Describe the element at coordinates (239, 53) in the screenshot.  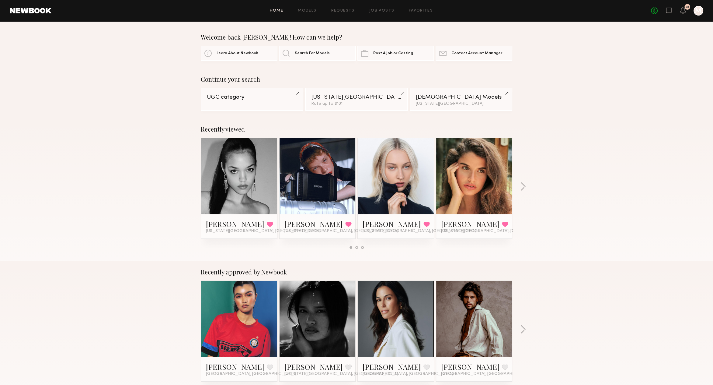
I see `a: Learn About Newbook` at that location.